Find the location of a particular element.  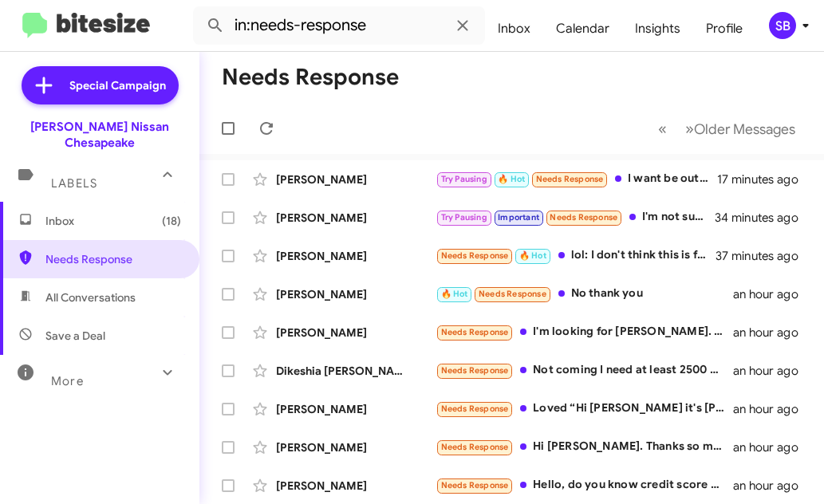

a: Inbox is located at coordinates (513, 29).